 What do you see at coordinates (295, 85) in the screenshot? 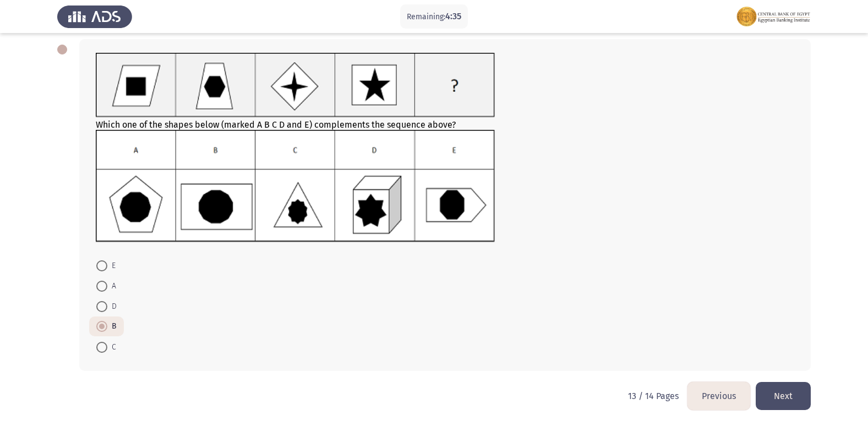
I see `img: UkFYMDA4M0FfMjAyMS5wbmcxNjIyMDMyODMxMzEy.png` at bounding box center [295, 85].